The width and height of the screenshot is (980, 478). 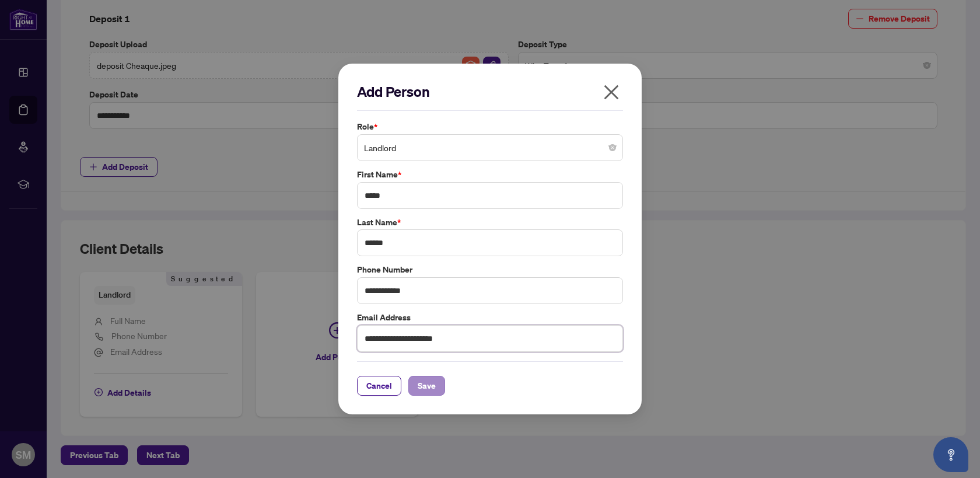 I want to click on label: Role, so click(x=490, y=127).